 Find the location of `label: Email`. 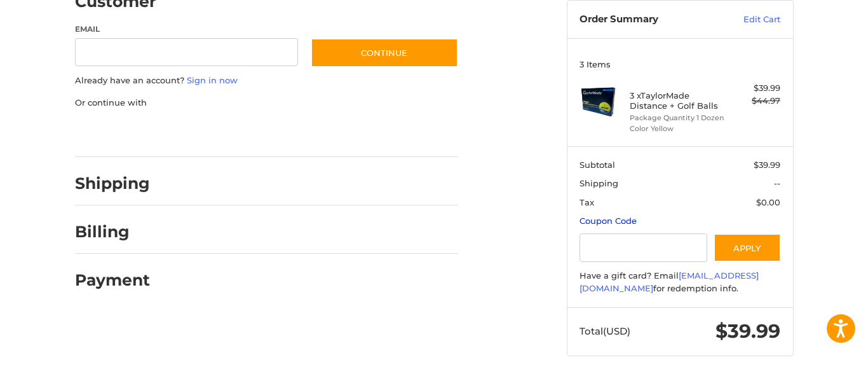

label: Email is located at coordinates (187, 29).